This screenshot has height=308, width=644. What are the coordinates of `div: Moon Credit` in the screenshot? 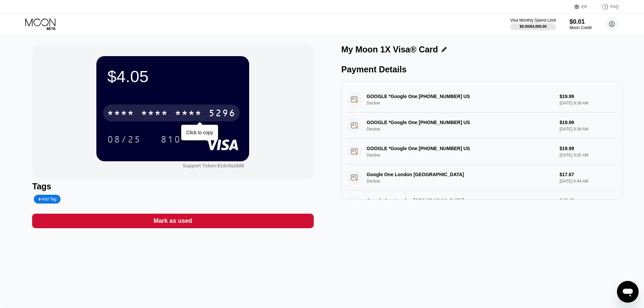 It's located at (581, 28).